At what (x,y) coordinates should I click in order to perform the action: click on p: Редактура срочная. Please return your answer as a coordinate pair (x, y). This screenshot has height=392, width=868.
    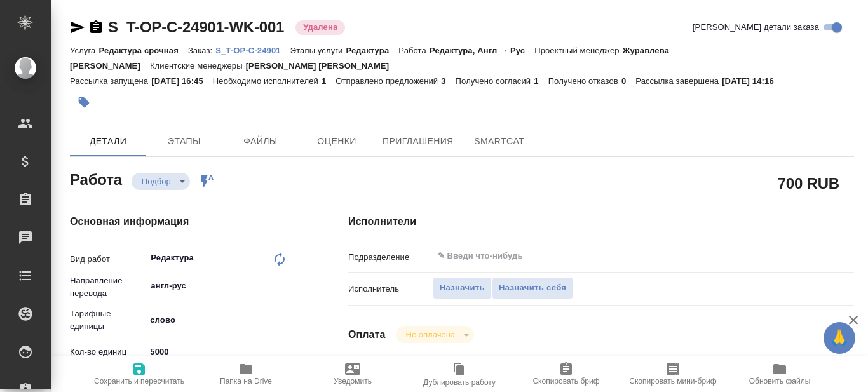
    Looking at the image, I should click on (143, 50).